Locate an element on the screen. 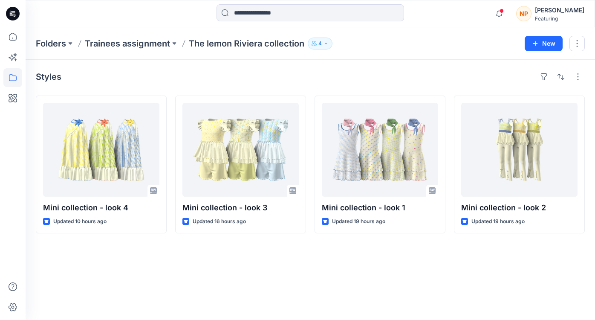 The width and height of the screenshot is (595, 320). div: Featuring is located at coordinates (559, 18).